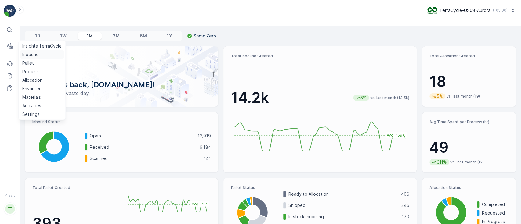 Image resolution: width=521 pixels, height=224 pixels. What do you see at coordinates (207, 159) in the screenshot?
I see `p: 141` at bounding box center [207, 159].